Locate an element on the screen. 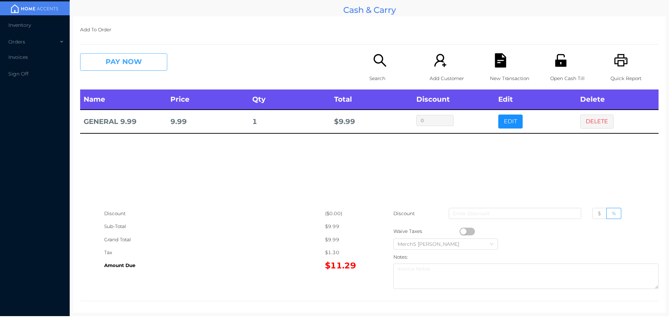 Image resolution: width=669 pixels, height=329 pixels. td: GENERAL 9.99 is located at coordinates (123, 122).